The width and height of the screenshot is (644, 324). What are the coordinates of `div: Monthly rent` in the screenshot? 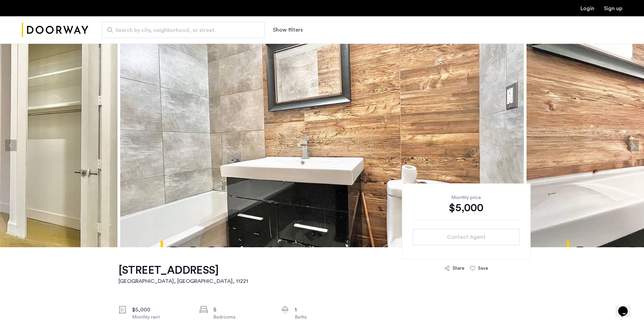 It's located at (161, 317).